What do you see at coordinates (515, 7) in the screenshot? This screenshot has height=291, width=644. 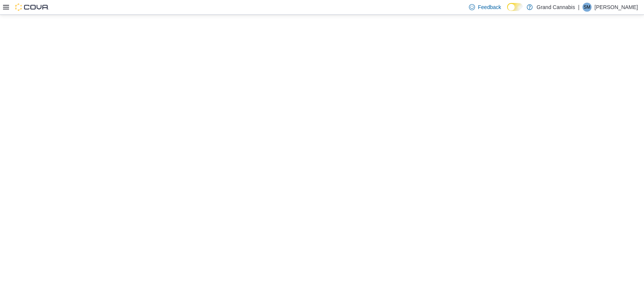 I see `input: Dark Mode` at bounding box center [515, 7].